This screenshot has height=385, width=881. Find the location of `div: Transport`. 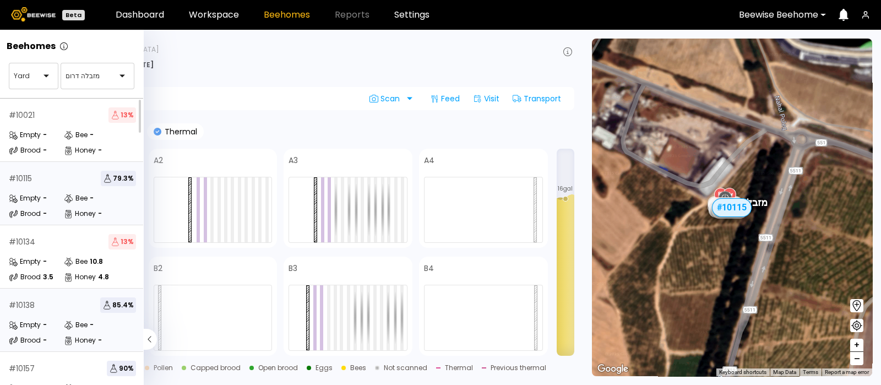

div: Transport is located at coordinates (537, 99).